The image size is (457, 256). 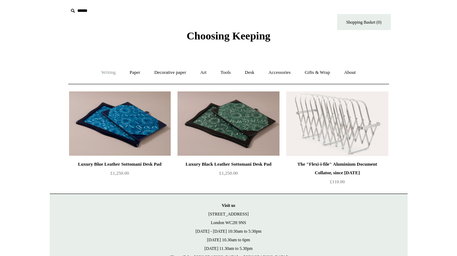 What do you see at coordinates (120, 164) in the screenshot?
I see `div: Luxury Blue Leather Sottomani Desk Pad` at bounding box center [120, 164].